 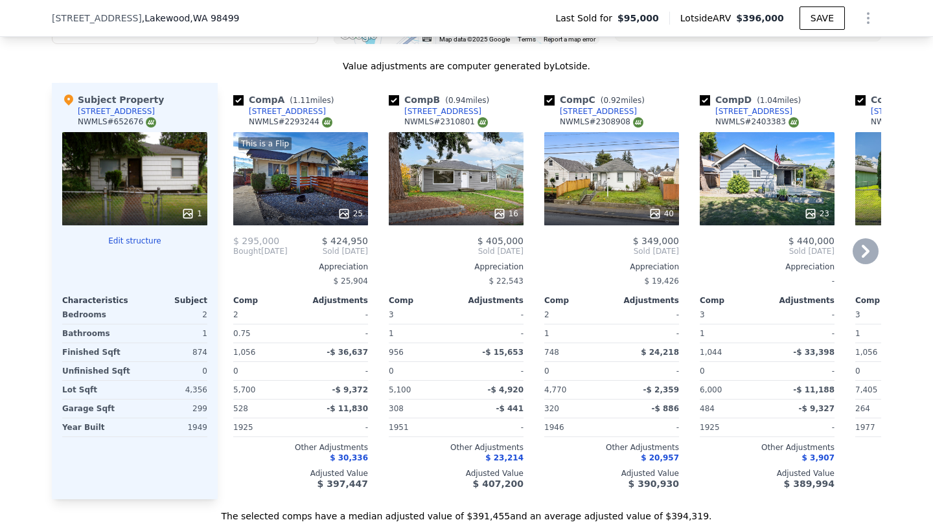 What do you see at coordinates (240, 409) in the screenshot?
I see `span: 528` at bounding box center [240, 409].